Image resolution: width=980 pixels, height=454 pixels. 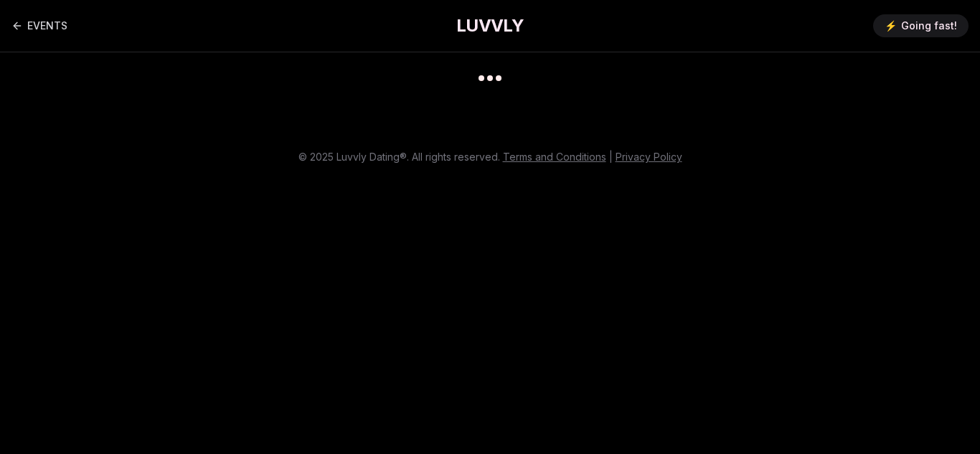 What do you see at coordinates (490, 26) in the screenshot?
I see `a: LUVVLY` at bounding box center [490, 26].